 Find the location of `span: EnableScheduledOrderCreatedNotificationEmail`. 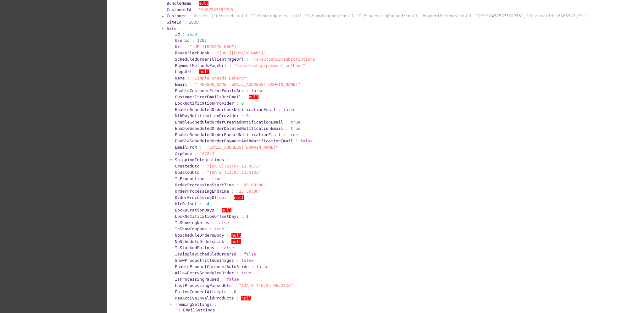

span: EnableScheduledOrderCreatedNotificationEmail is located at coordinates (229, 122).